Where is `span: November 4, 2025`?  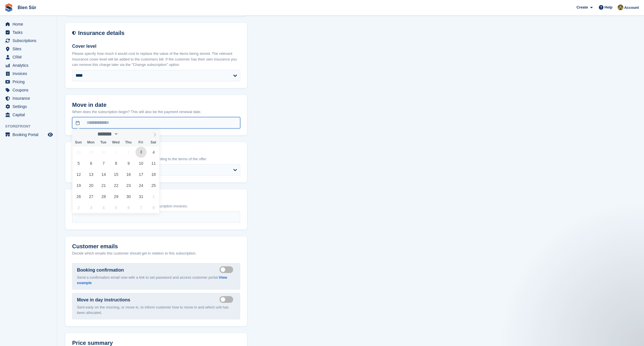
span: November 4, 2025 is located at coordinates (103, 208).